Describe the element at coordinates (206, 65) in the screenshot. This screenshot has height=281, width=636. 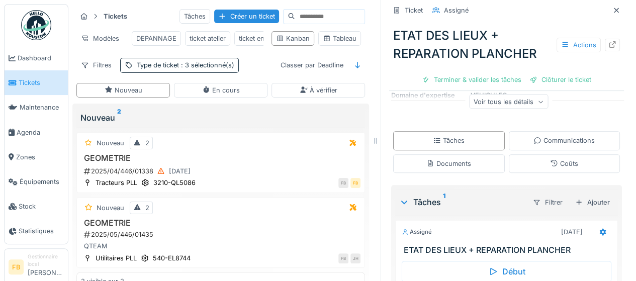
I see `span: : 3 sélectionné(s)` at that location.